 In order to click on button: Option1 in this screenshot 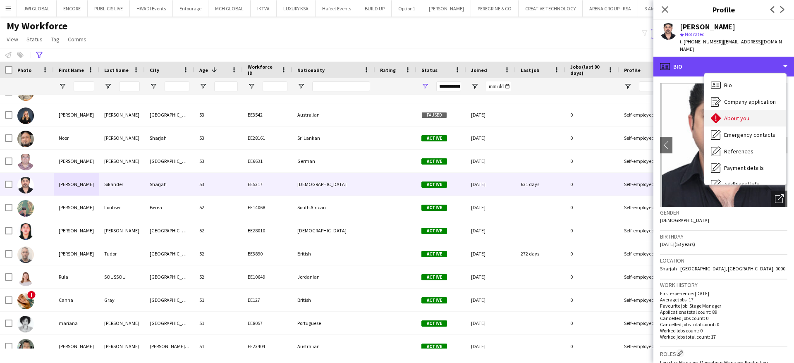, I will do `click(407, 8)`.